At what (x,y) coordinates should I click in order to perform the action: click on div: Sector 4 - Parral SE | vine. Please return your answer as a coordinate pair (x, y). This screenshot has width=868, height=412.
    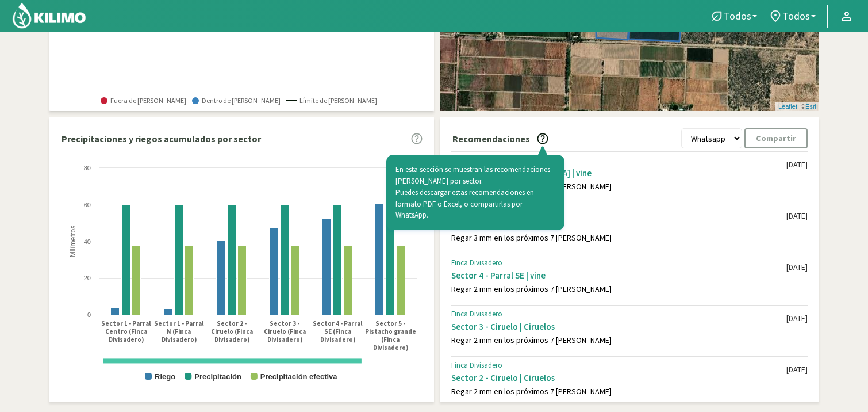
    Looking at the image, I should click on (619, 275).